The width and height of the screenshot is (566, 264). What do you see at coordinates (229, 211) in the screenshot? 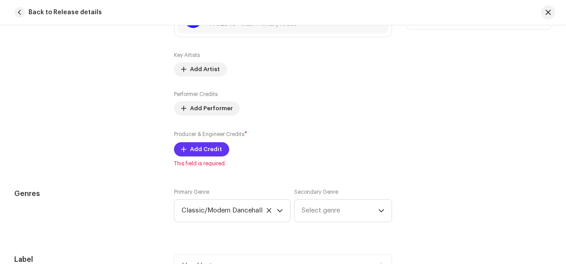
I see `span: Classic/Modern Dancehall` at bounding box center [229, 211].